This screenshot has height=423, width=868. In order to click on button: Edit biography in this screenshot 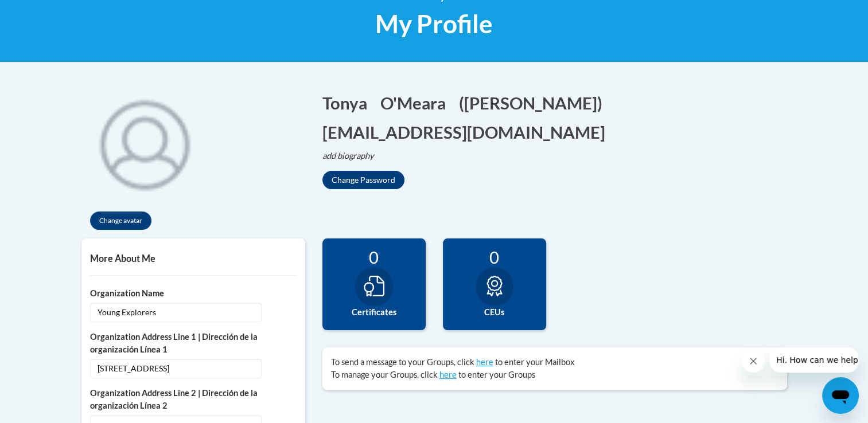, I will do `click(353, 156)`.